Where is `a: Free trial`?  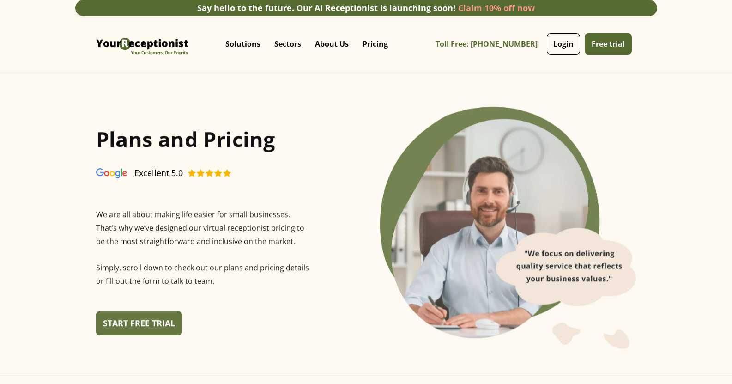 a: Free trial is located at coordinates (608, 44).